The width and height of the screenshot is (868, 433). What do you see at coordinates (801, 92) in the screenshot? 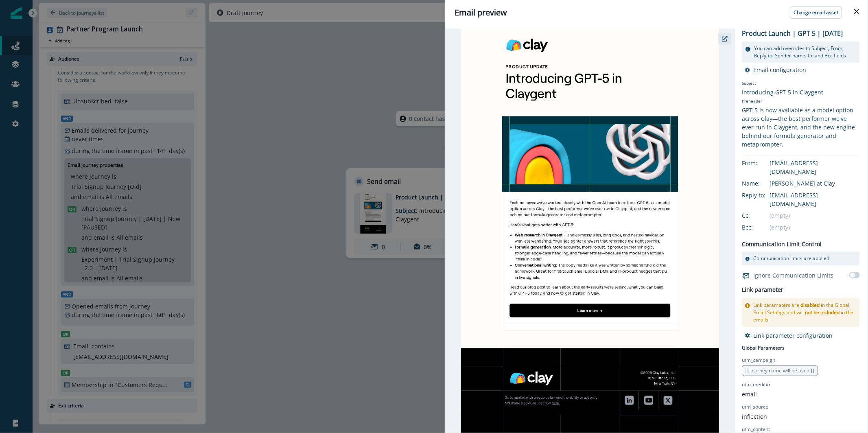
I see `div: Introducing GPT-5 in Claygent` at bounding box center [801, 92].